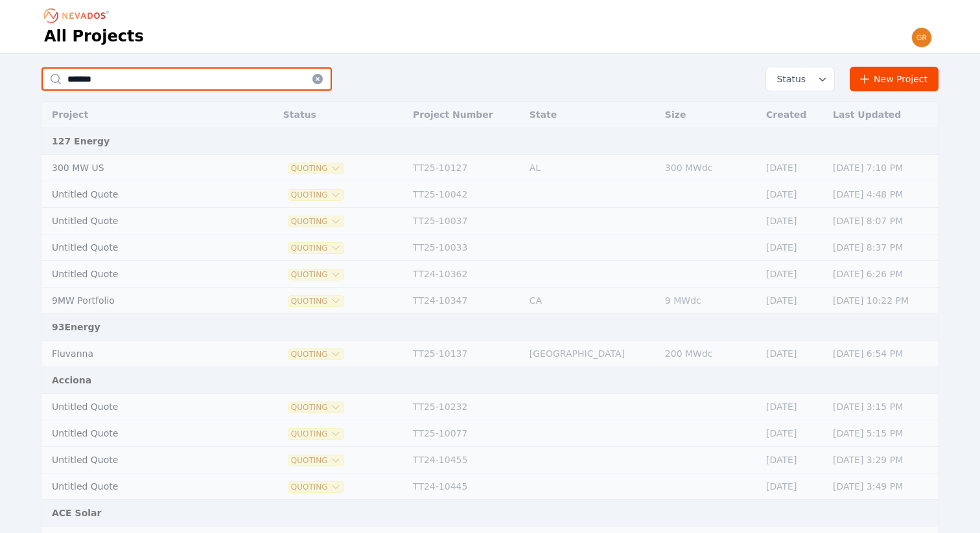  I want to click on td: TT24-10455, so click(465, 460).